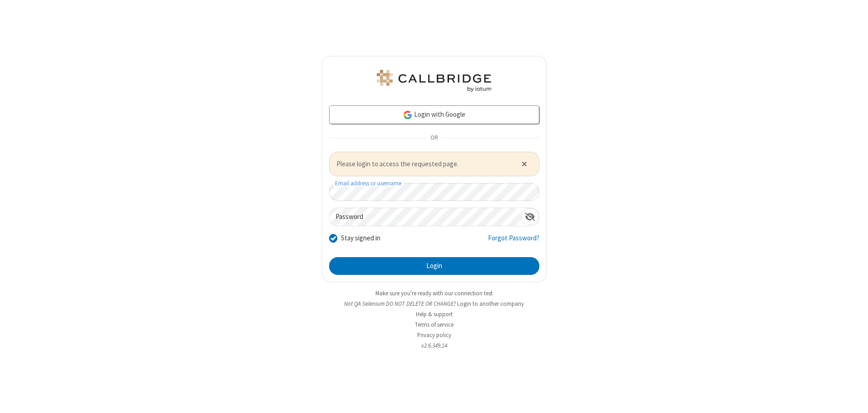 The image size is (868, 413). I want to click on button: Login, so click(434, 266).